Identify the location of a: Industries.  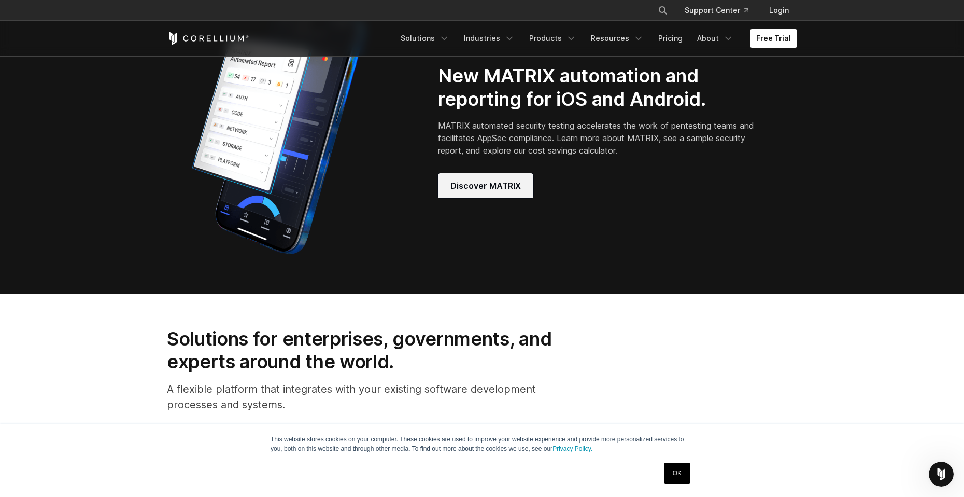
(489, 38).